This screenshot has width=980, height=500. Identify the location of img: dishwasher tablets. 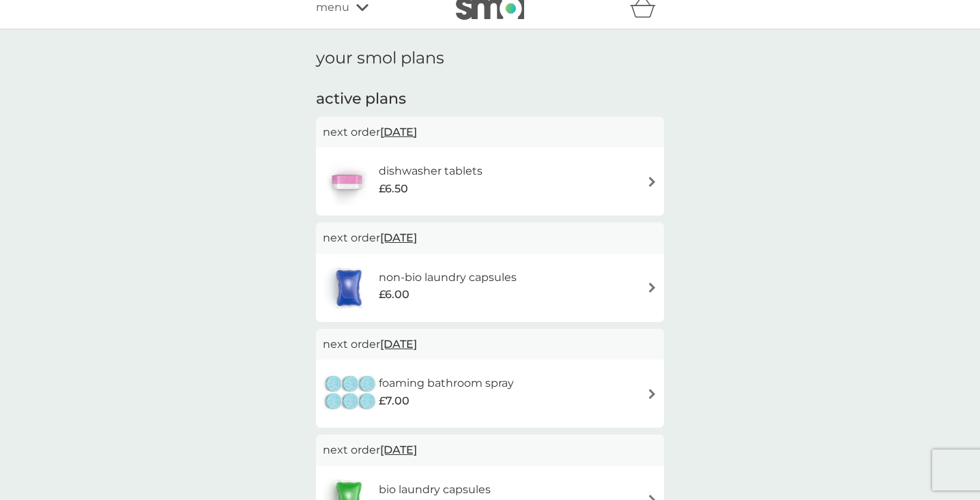
(347, 182).